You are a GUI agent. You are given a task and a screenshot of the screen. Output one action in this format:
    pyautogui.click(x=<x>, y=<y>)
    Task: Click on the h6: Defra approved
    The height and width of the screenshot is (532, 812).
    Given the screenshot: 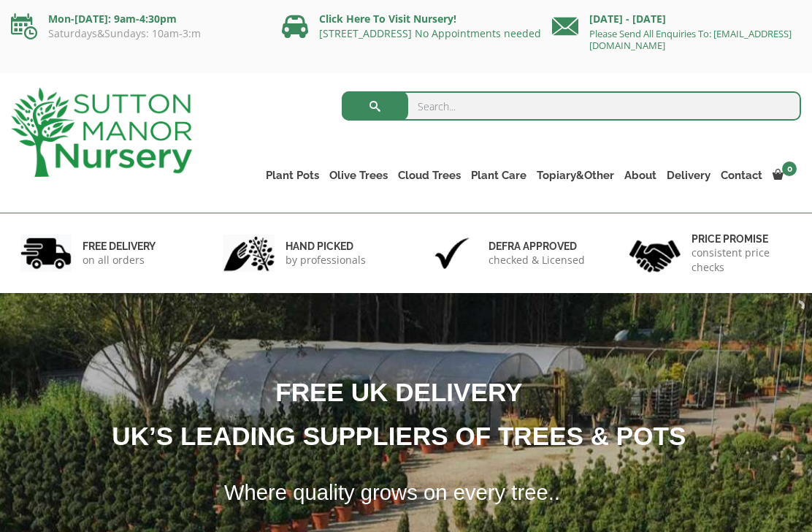 What is the action you would take?
    pyautogui.click(x=537, y=246)
    